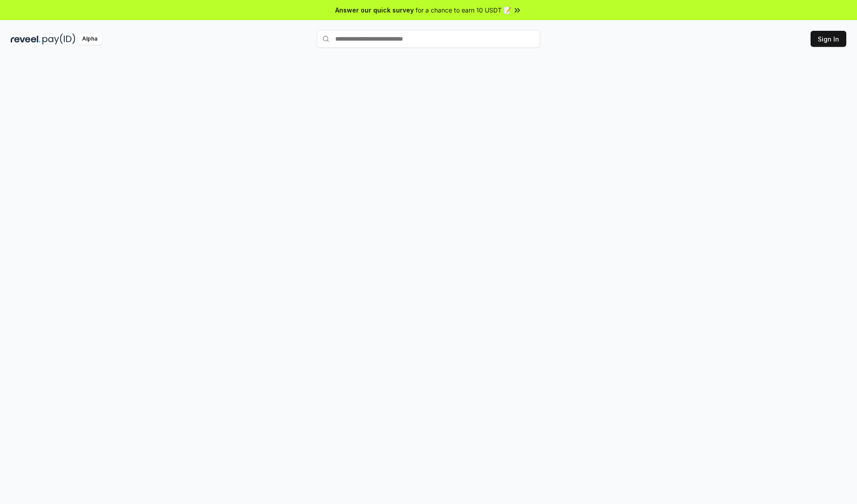  What do you see at coordinates (26, 39) in the screenshot?
I see `img: reveel_dark` at bounding box center [26, 39].